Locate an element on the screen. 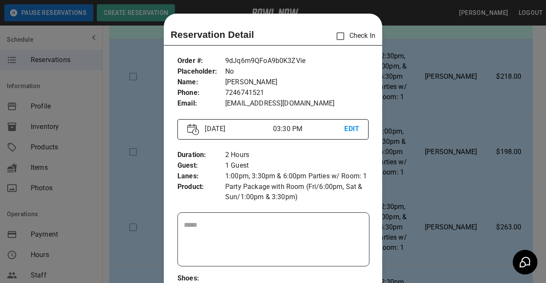 The height and width of the screenshot is (283, 546). p: Name : is located at coordinates (201, 82).